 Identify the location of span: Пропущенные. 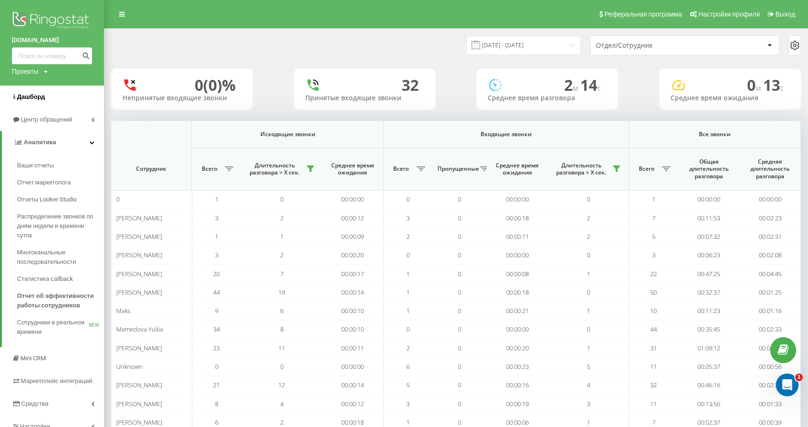
(457, 169).